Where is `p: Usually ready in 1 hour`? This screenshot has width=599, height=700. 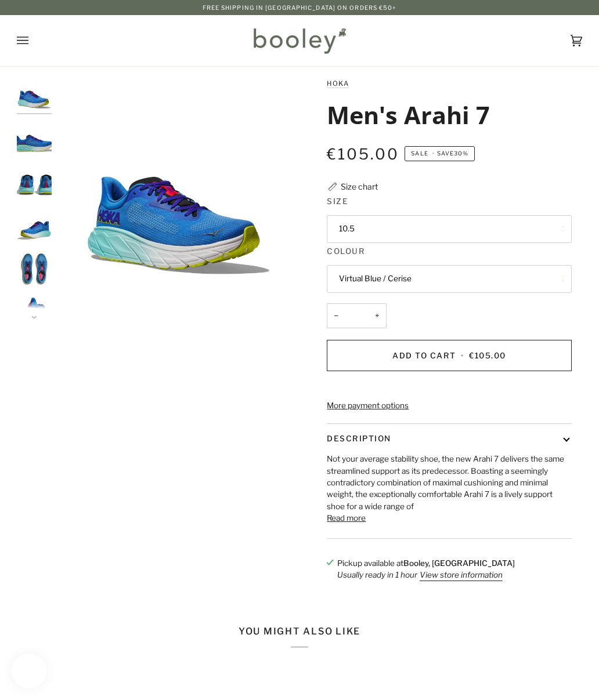 p: Usually ready in 1 hour is located at coordinates (426, 574).